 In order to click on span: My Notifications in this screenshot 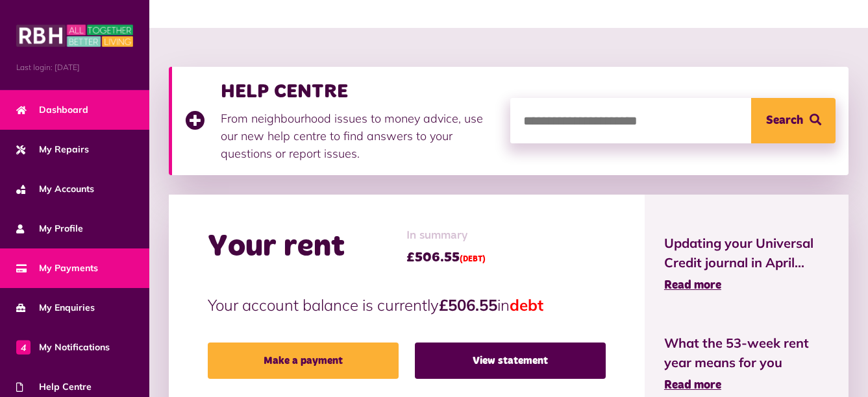, I will do `click(63, 347)`.